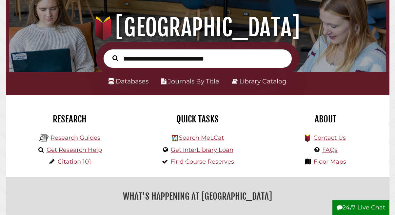  I want to click on button: Search, so click(115, 58).